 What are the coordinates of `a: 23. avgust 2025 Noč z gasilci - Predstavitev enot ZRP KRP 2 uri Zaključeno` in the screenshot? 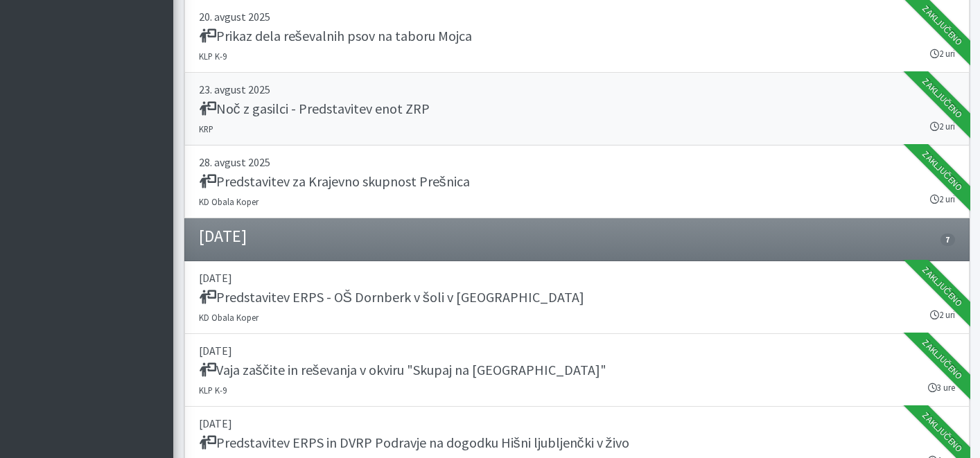 It's located at (577, 109).